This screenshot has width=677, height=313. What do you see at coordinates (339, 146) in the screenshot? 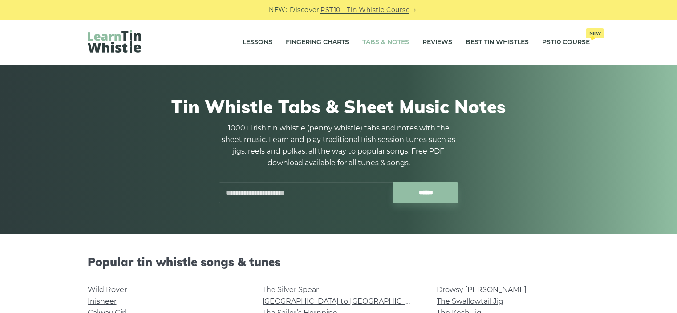
I see `p: 1000+ Irish tin whistle (penny whistle) tabs and notes with the sheet music. Learn and play tradi...` at bounding box center [339, 146].